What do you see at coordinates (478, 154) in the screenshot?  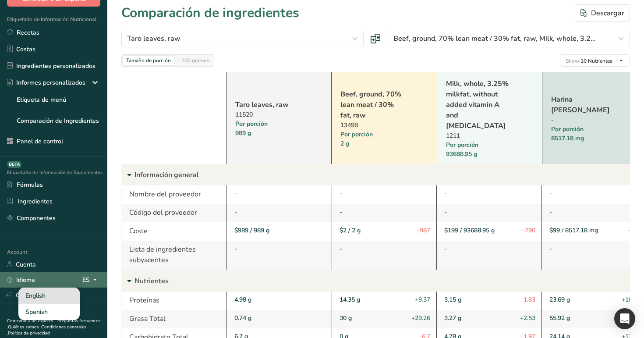 I see `div: 93688.95 g` at bounding box center [478, 154].